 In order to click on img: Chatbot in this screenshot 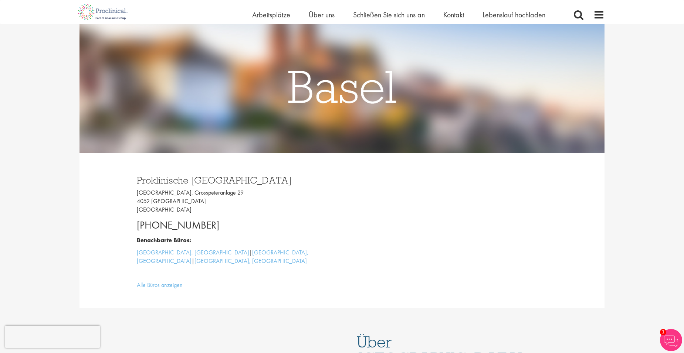, I will do `click(671, 340)`.